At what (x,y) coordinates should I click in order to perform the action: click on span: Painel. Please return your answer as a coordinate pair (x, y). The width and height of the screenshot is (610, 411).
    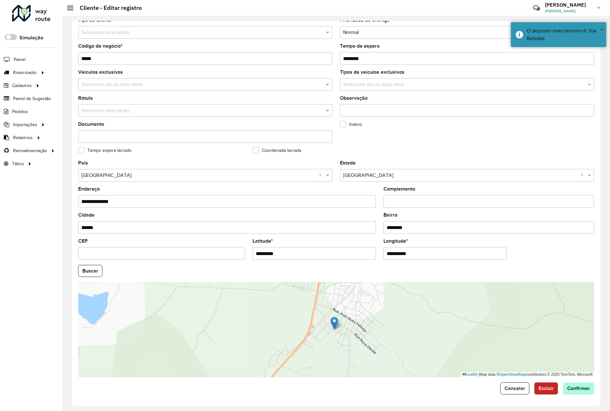
    Looking at the image, I should click on (19, 59).